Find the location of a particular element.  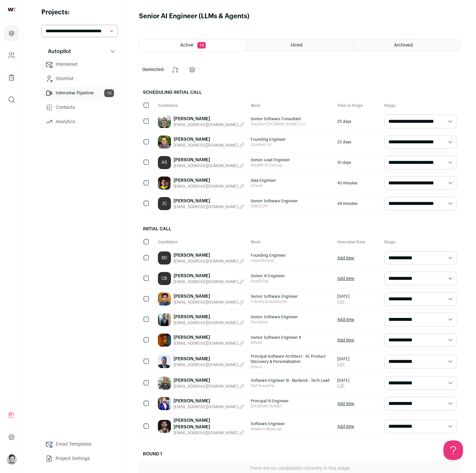

a: Interested is located at coordinates (79, 65).